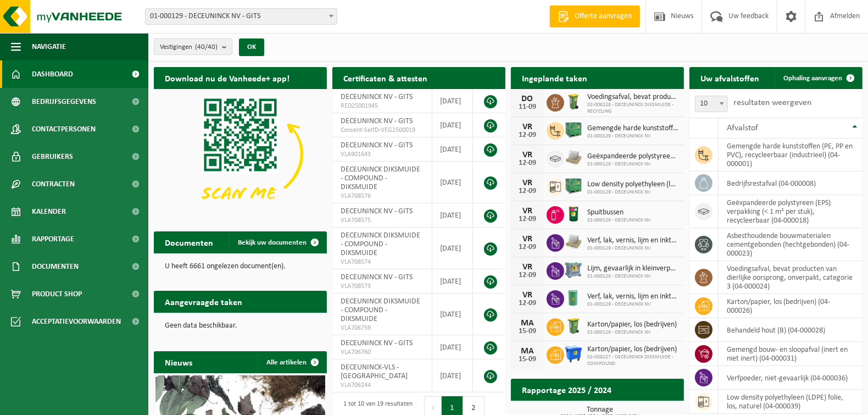 This screenshot has height=415, width=868. I want to click on span: Consent-SelfD-VEG2500019, so click(381, 130).